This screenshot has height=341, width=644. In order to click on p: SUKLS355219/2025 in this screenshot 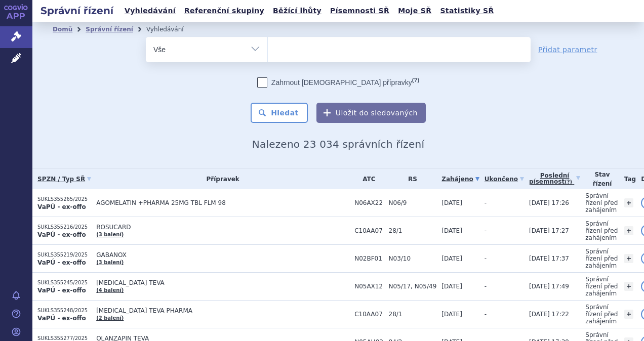, I will do `click(64, 255)`.